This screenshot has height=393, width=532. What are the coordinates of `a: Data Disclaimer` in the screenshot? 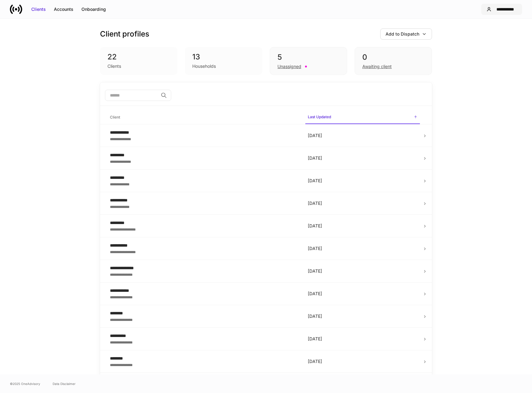 It's located at (64, 384).